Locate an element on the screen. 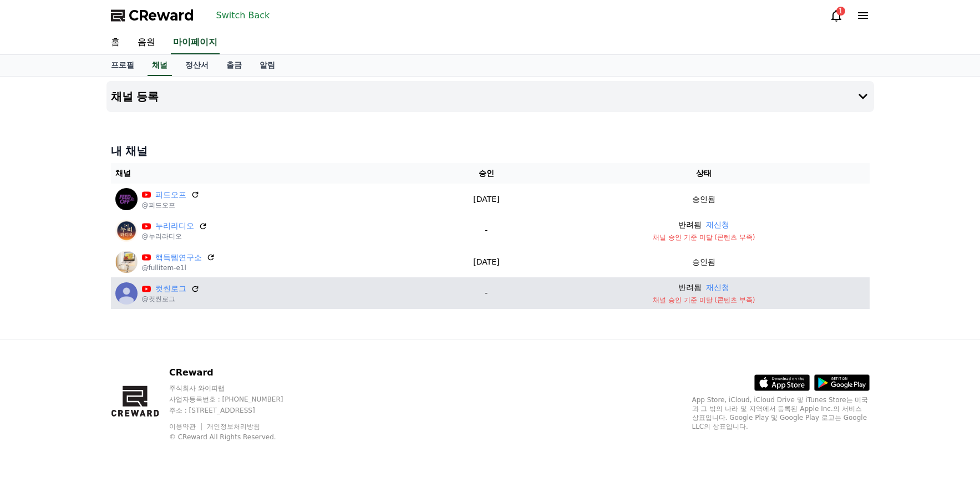 The width and height of the screenshot is (980, 477). a: 컷씬로그 is located at coordinates (171, 289).